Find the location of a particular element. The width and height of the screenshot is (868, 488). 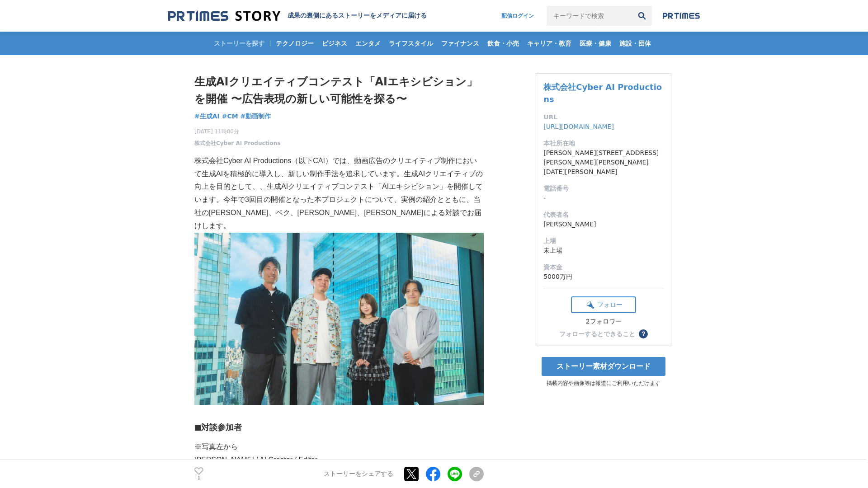

dd: 5000万円 is located at coordinates (603, 277).